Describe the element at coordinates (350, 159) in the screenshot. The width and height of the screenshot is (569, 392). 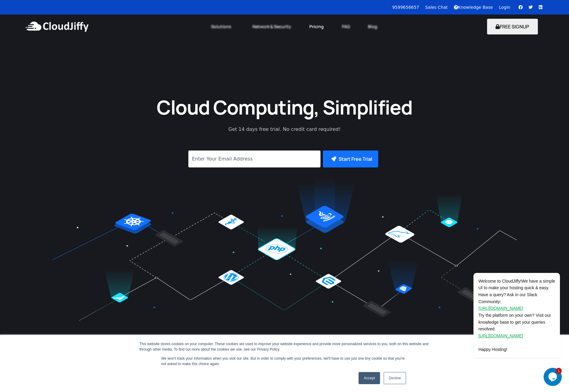
I see `button: Start Free Trial` at that location.